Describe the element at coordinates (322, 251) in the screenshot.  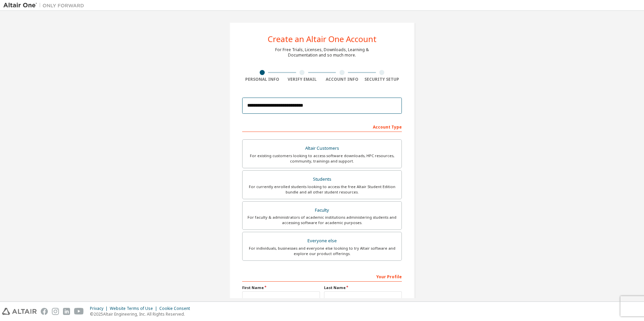
I see `div: For individuals, businesses and everyone else looking to try Altair software and explore our prod...` at that location.